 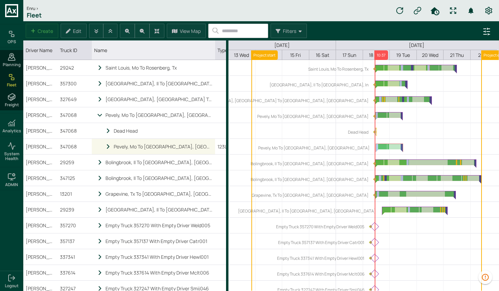 What do you see at coordinates (376, 55) in the screenshot?
I see `span: 18 Mon` at bounding box center [376, 55].